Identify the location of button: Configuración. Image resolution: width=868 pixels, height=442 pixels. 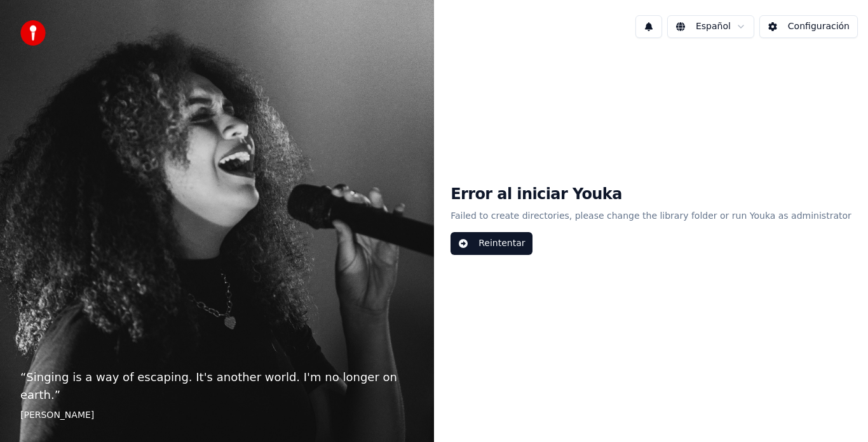
(808, 27).